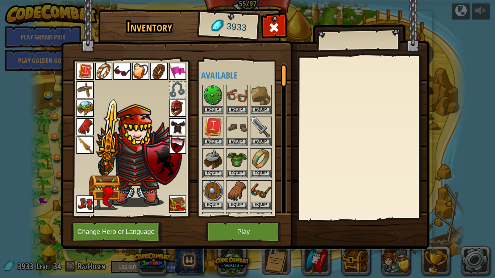 The width and height of the screenshot is (495, 278). What do you see at coordinates (139, 154) in the screenshot?
I see `img: worn-dragonshield-male.png` at bounding box center [139, 154].